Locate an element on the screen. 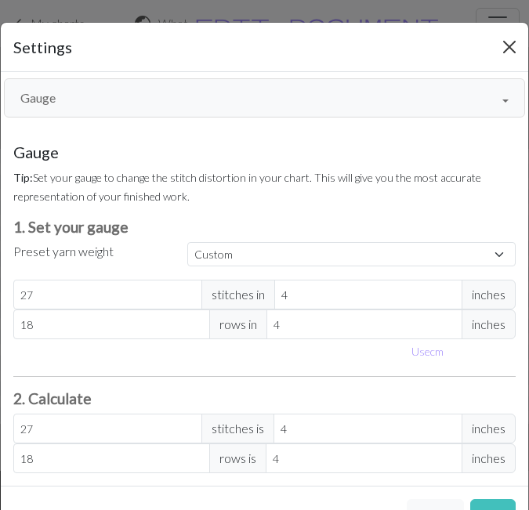 The width and height of the screenshot is (529, 510). button: Gauge is located at coordinates (264, 98).